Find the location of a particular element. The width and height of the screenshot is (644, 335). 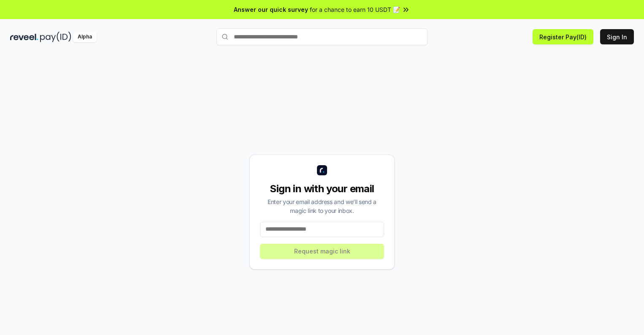

span: Answer our quick survey is located at coordinates (271, 10).